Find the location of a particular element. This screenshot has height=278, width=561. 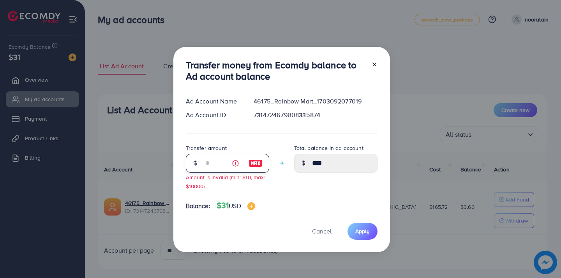

span: Cancel is located at coordinates (322, 231).